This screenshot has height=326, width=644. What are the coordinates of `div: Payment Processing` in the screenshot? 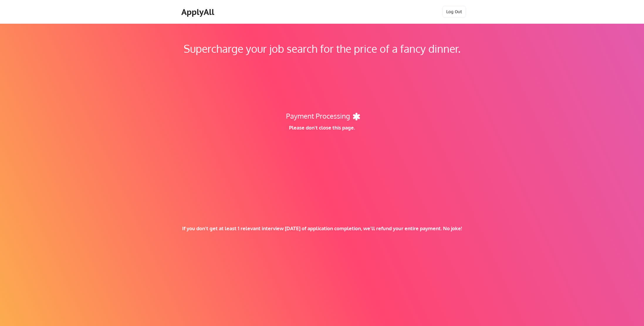 It's located at (318, 116).